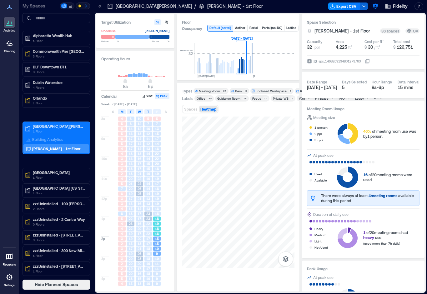 The width and height of the screenshot is (427, 294). Describe the element at coordinates (390, 31) in the screenshot. I see `div: 38 spaces` at that location.